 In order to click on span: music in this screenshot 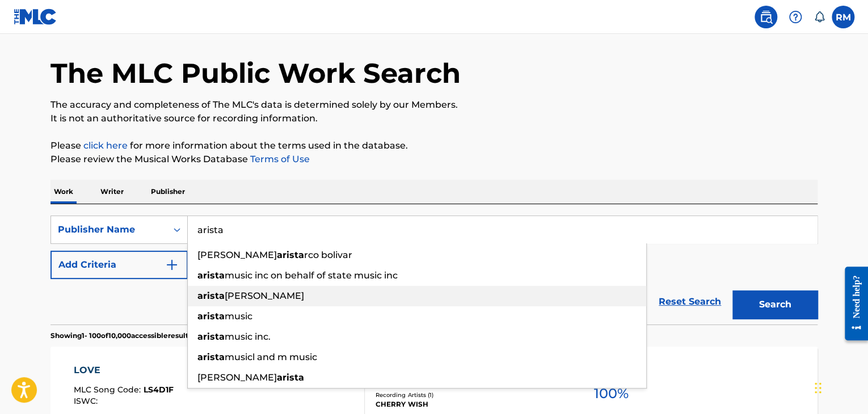, I will do `click(238, 316)`.